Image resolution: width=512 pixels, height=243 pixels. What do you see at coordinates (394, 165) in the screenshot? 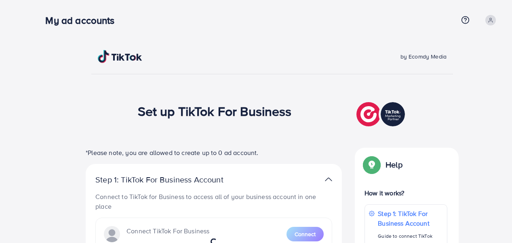
I see `p: Help` at bounding box center [394, 165].